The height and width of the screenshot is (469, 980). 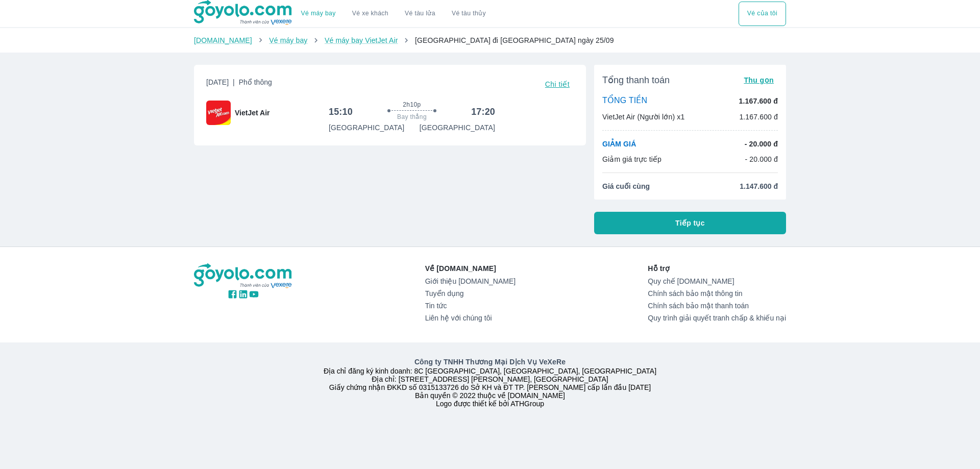 I want to click on a: Chính sách bảo mật thanh toán, so click(x=717, y=306).